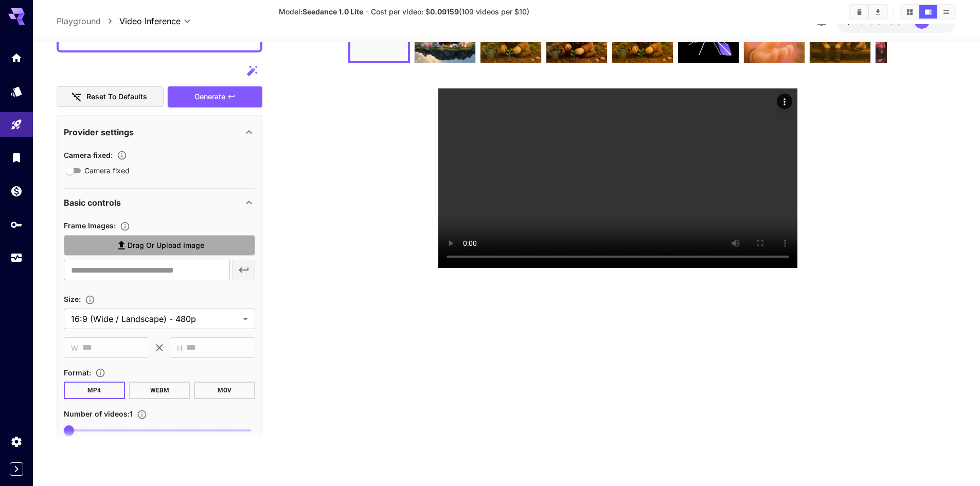  Describe the element at coordinates (75, 347) in the screenshot. I see `span: W` at that location.